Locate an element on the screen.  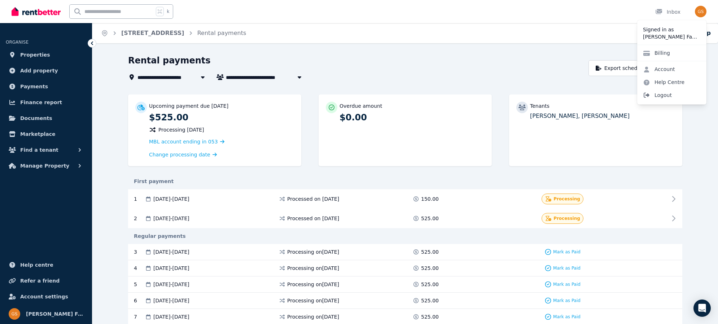
span: MBL account ending in 053 is located at coordinates (183, 142).